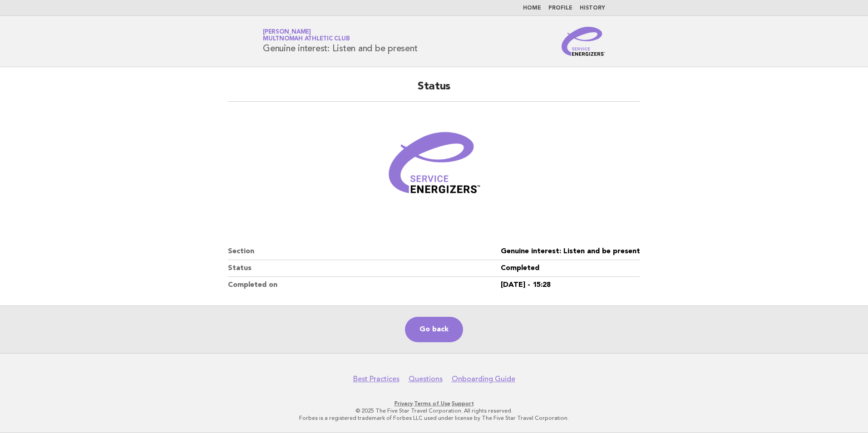  I want to click on a: Privacy, so click(403, 403).